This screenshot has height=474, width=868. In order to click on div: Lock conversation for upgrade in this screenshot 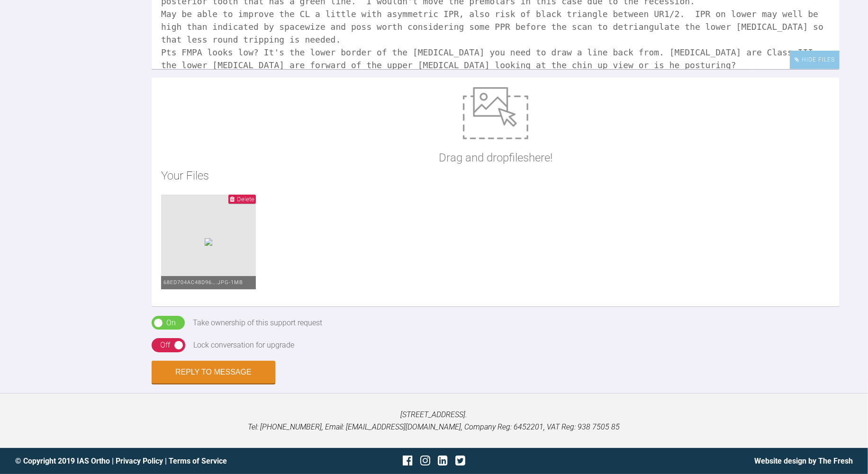, I will do `click(244, 345)`.